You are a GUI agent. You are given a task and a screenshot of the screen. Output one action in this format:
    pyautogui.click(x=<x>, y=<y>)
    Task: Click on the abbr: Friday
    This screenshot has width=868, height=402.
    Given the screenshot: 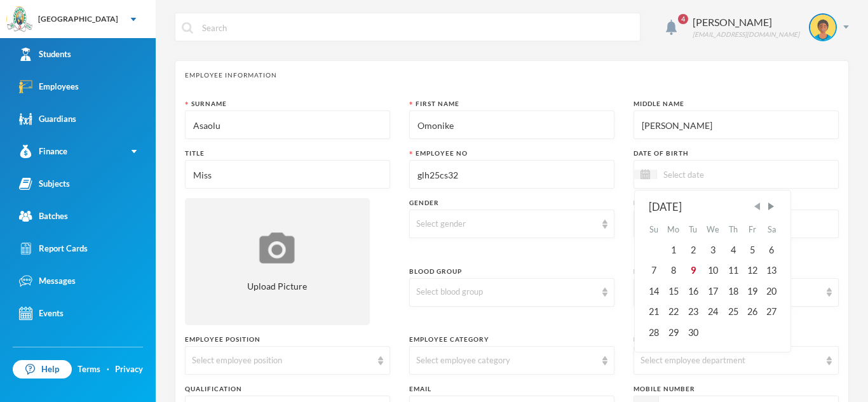 What is the action you would take?
    pyautogui.click(x=752, y=230)
    